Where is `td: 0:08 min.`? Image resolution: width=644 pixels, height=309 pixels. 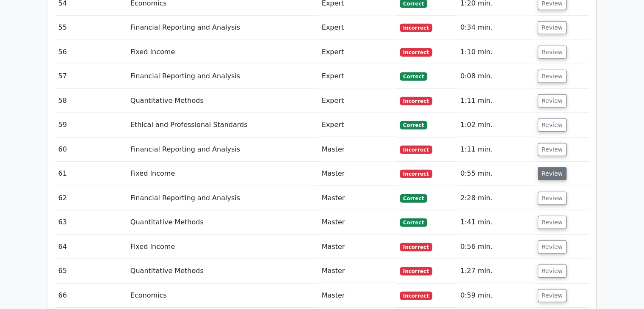 td: 0:08 min. is located at coordinates (496, 76).